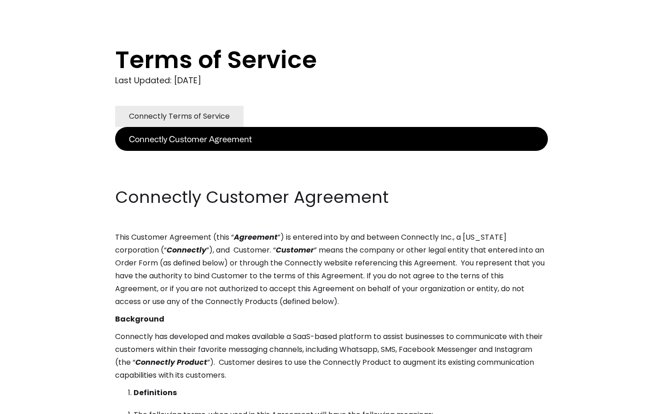  I want to click on aside: Language selected: English, so click(32, 404).